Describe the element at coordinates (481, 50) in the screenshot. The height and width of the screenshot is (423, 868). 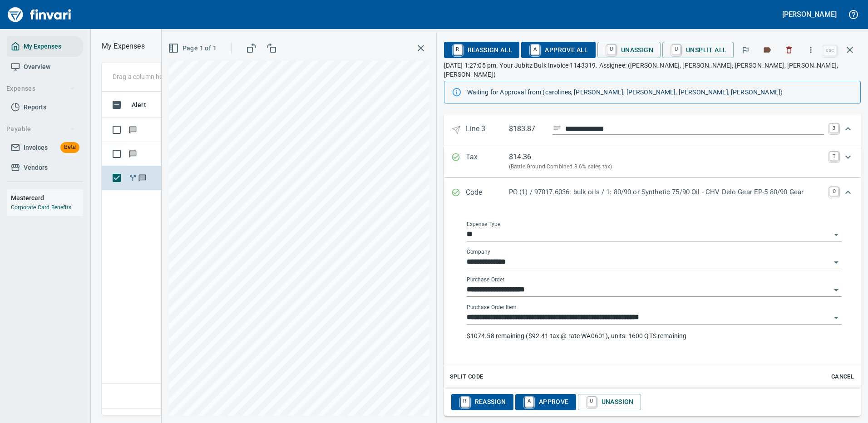
I see `button: RReassign All` at that location.